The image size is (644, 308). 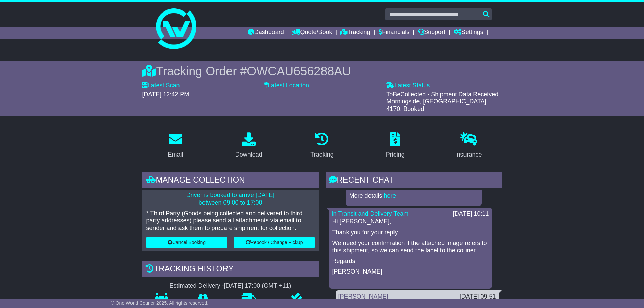 I want to click on div: Tracking, so click(x=322, y=154).